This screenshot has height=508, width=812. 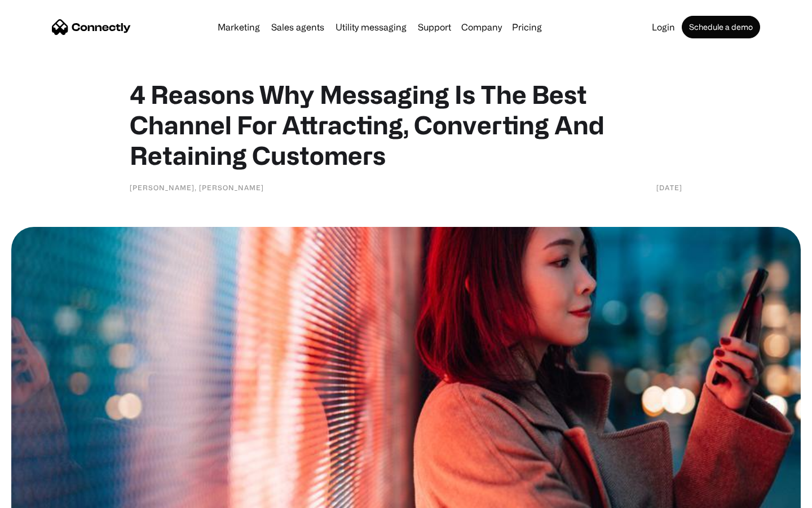 What do you see at coordinates (40, 496) in the screenshot?
I see `aside: Language selected: English` at bounding box center [40, 496].